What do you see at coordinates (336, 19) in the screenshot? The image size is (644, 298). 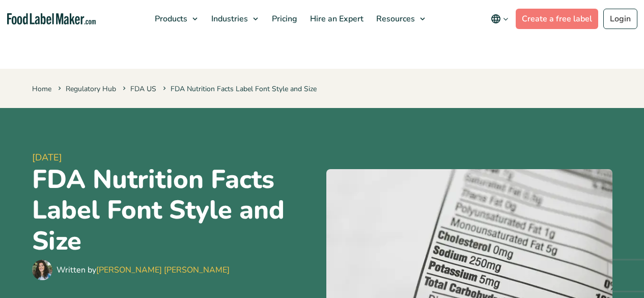 I see `span: Hire an Expert` at bounding box center [336, 19].